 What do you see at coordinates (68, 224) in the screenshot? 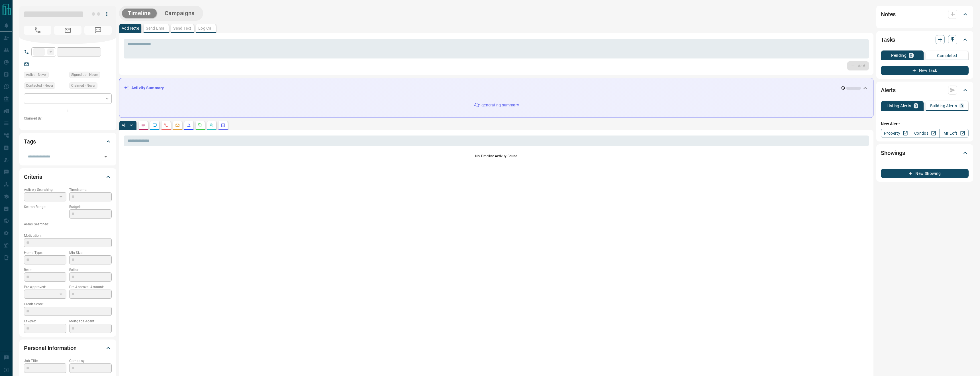
I see `p: Areas Searched:` at bounding box center [68, 224].